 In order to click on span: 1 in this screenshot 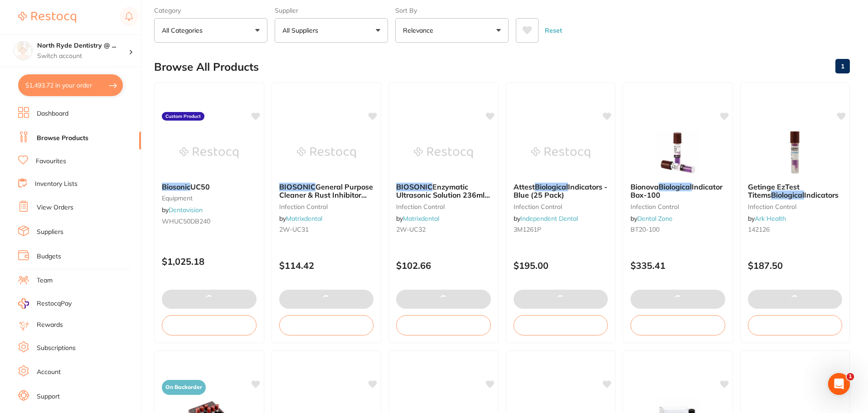, I will do `click(850, 377)`.